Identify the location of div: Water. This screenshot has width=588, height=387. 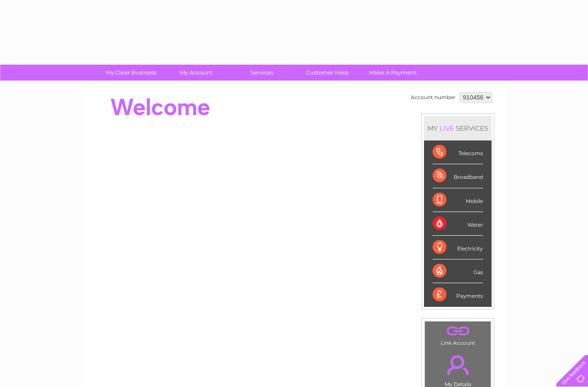
(457, 223).